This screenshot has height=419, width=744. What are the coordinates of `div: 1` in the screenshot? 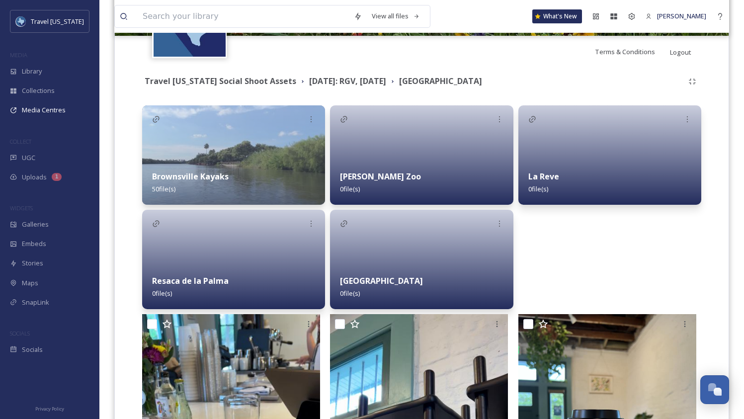 It's located at (57, 177).